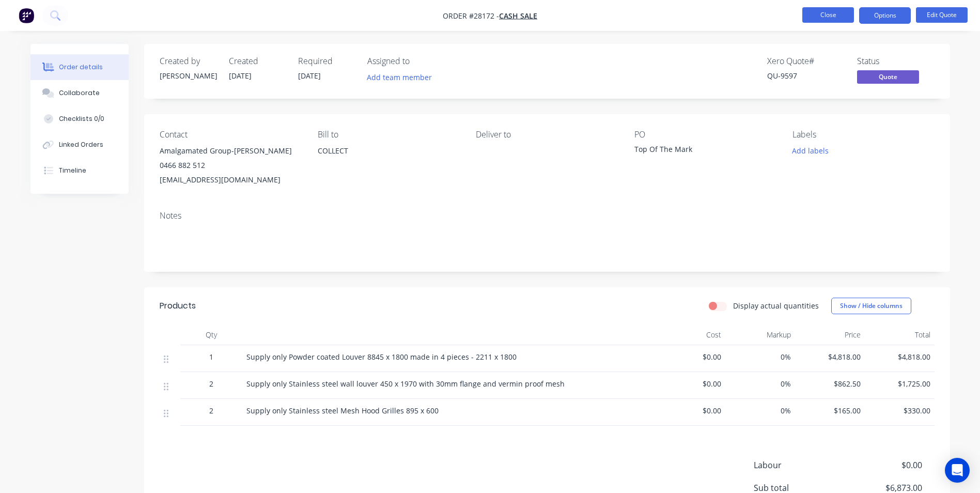 The width and height of the screenshot is (980, 493). I want to click on span: Labour, so click(799, 465).